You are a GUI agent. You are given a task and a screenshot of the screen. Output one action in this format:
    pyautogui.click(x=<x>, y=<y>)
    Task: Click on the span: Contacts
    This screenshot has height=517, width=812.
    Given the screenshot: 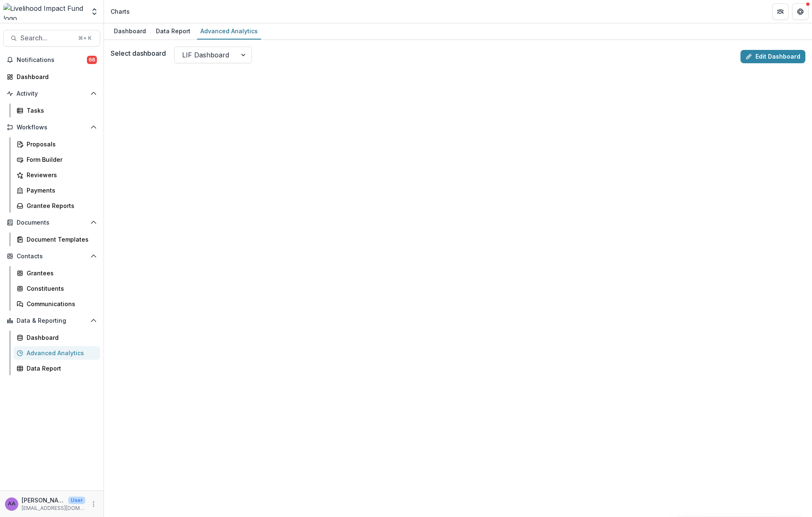 What is the action you would take?
    pyautogui.click(x=51, y=256)
    